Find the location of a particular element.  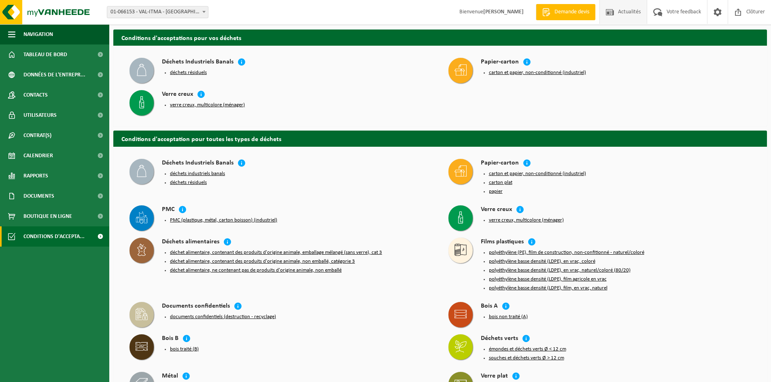

span: Conditions d'accepta... is located at coordinates (54, 237).